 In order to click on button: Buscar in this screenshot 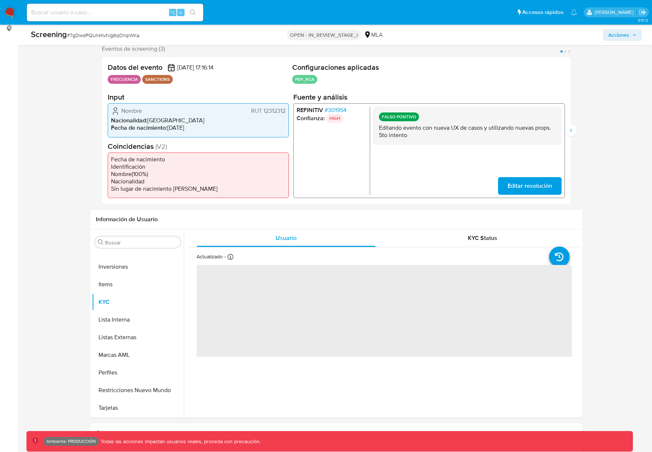, I will do `click(101, 242)`.